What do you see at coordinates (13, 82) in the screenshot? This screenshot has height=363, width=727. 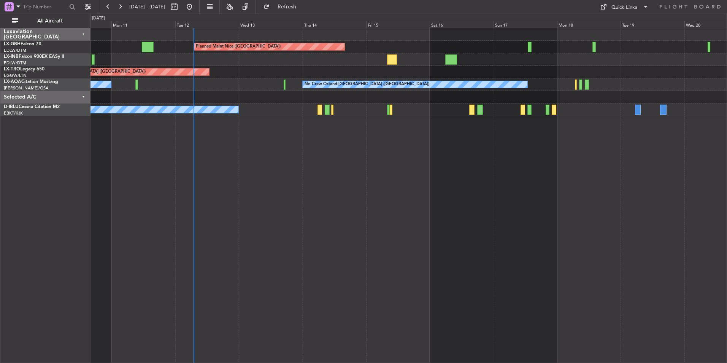 I see `span: LX-AOA` at bounding box center [13, 82].